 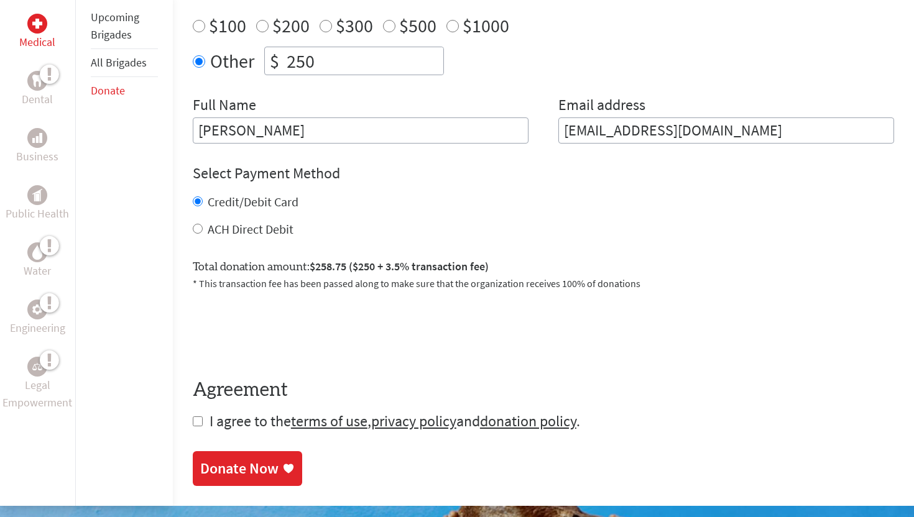 I want to click on img: Engineering, so click(x=37, y=310).